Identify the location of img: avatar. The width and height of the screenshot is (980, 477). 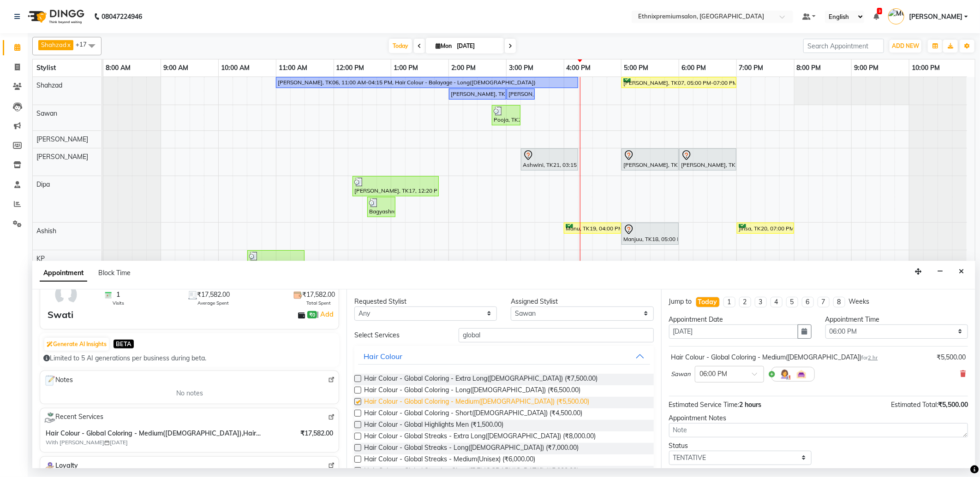
(66, 295).